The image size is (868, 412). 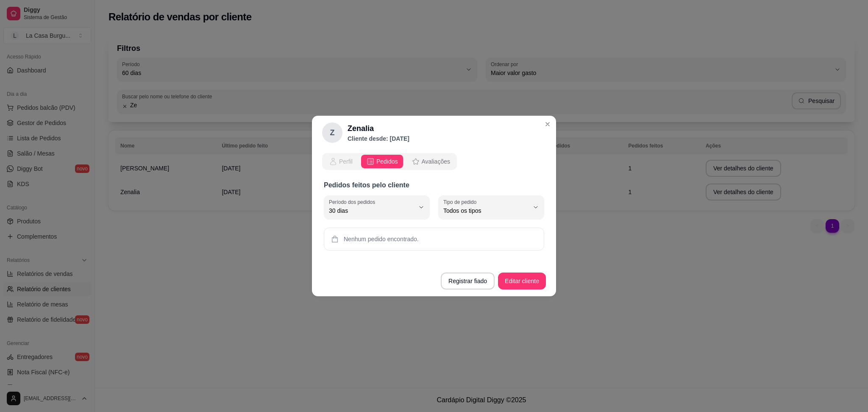 I want to click on span: shopping, so click(x=335, y=239).